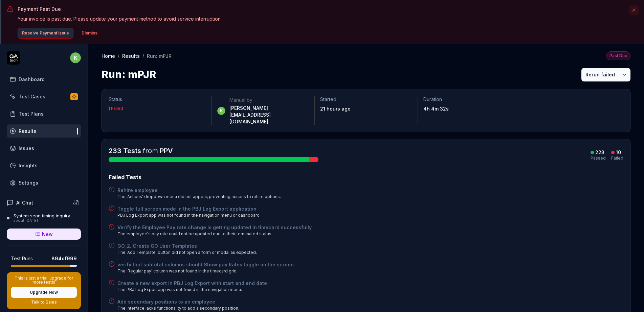  I want to click on div: Past Due, so click(619, 56).